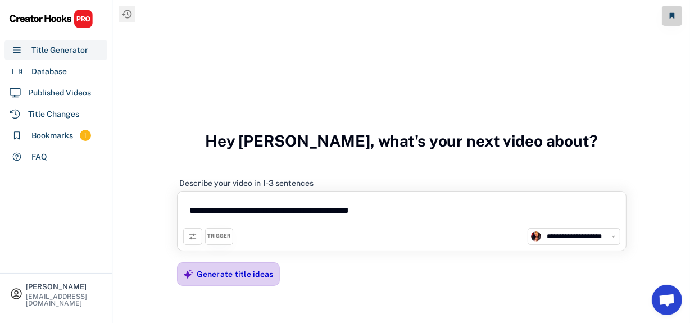 The width and height of the screenshot is (690, 323). I want to click on img: channels4_profile.jpg, so click(536, 236).